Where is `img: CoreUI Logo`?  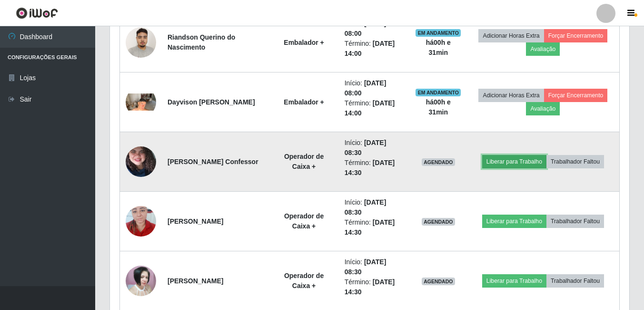
img: CoreUI Logo is located at coordinates (37, 13).